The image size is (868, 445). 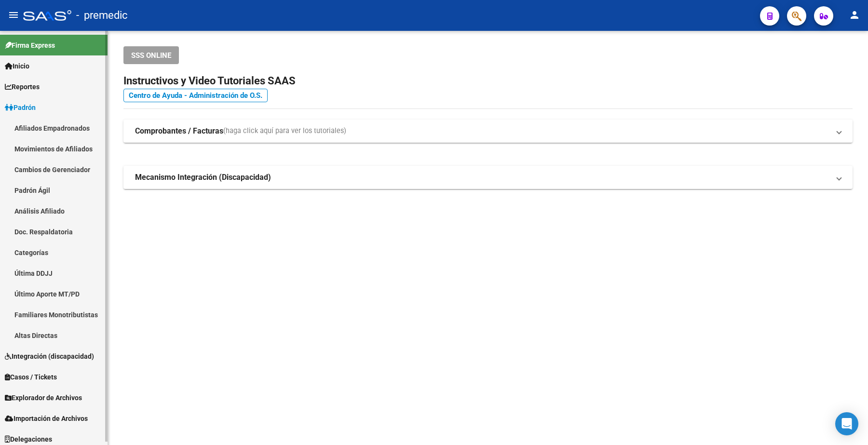 I want to click on span: (haga click aquí para ver los tutoriales), so click(x=284, y=131).